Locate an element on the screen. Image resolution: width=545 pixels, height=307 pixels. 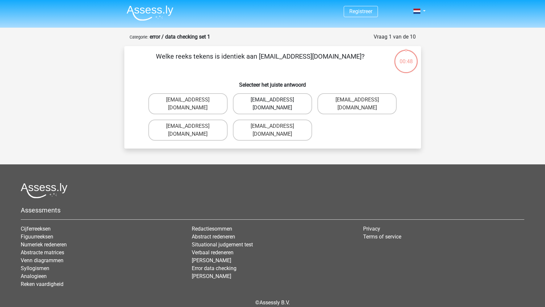
a: Numeriek redeneren is located at coordinates (44, 244).